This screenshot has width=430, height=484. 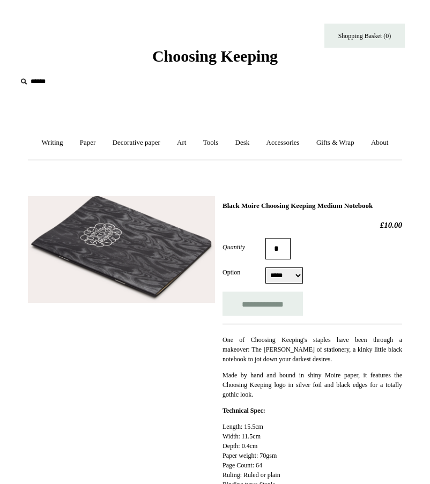 What do you see at coordinates (211, 143) in the screenshot?
I see `a: Tools` at bounding box center [211, 143].